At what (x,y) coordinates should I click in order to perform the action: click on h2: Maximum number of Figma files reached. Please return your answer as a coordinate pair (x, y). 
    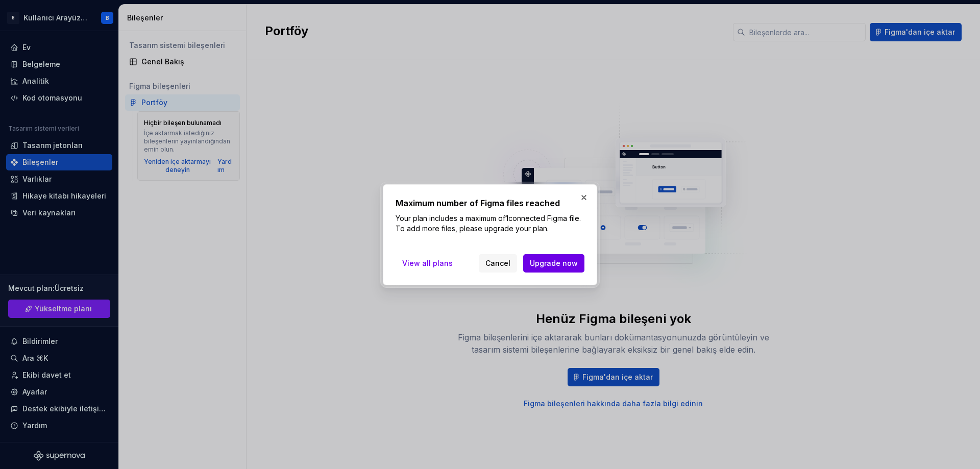
    Looking at the image, I should click on (490, 204).